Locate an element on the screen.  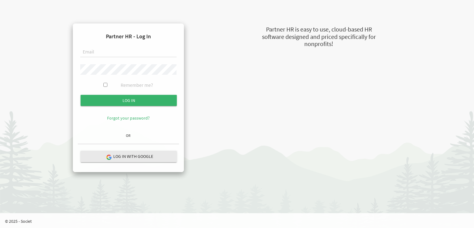
h6: OR is located at coordinates (128, 135).